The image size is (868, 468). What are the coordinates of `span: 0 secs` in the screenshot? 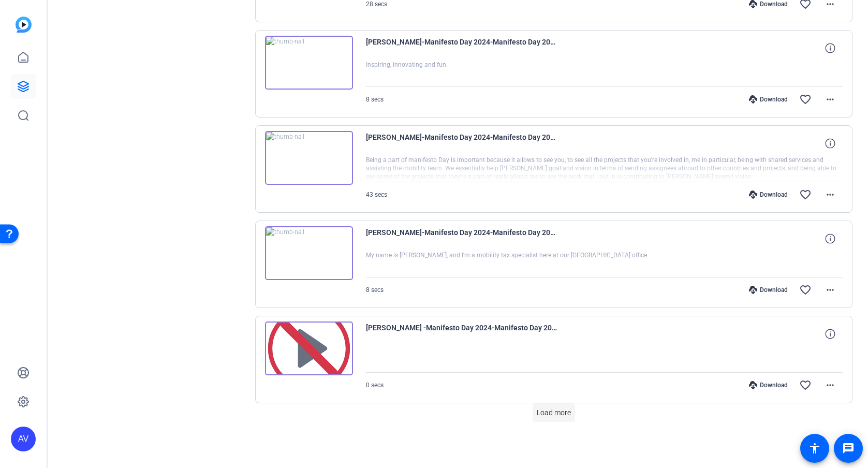 It's located at (375, 385).